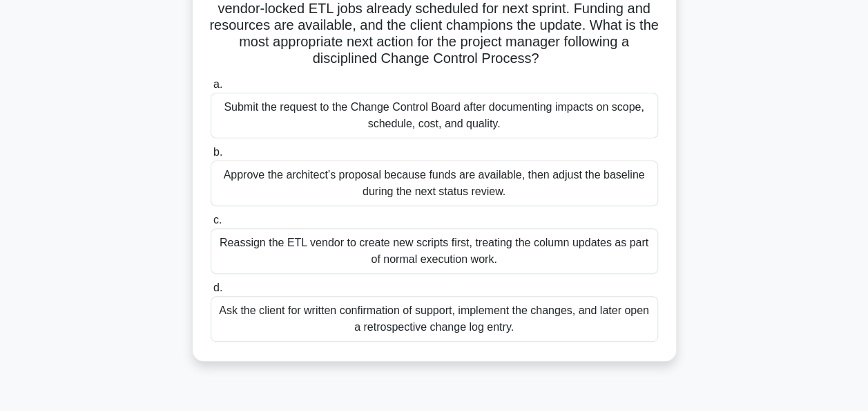 The width and height of the screenshot is (868, 411). I want to click on span: c., so click(217, 219).